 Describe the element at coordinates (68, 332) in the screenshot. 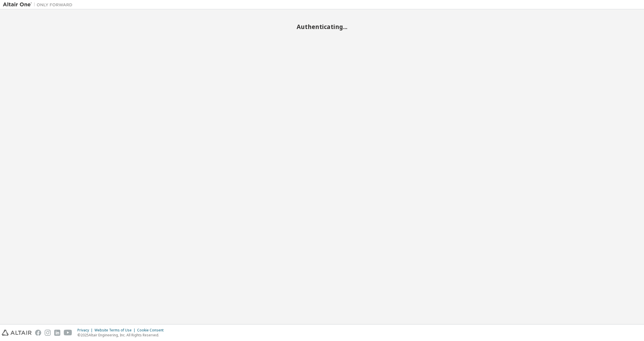

I see `img: youtube.svg` at that location.